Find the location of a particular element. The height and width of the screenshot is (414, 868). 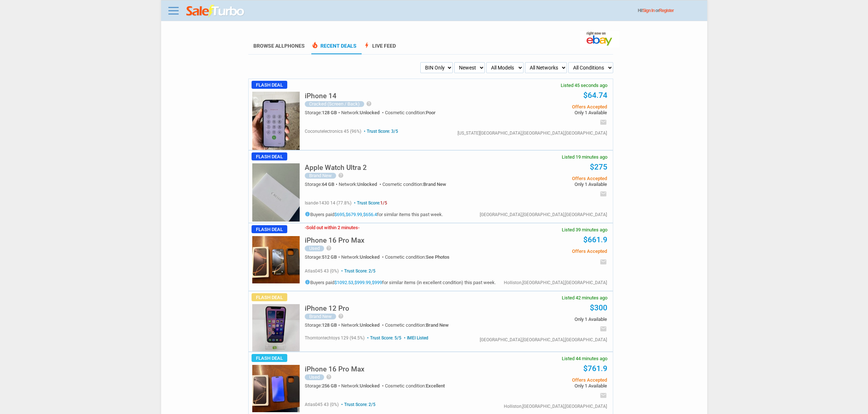

a: $64.74 is located at coordinates (595, 95).